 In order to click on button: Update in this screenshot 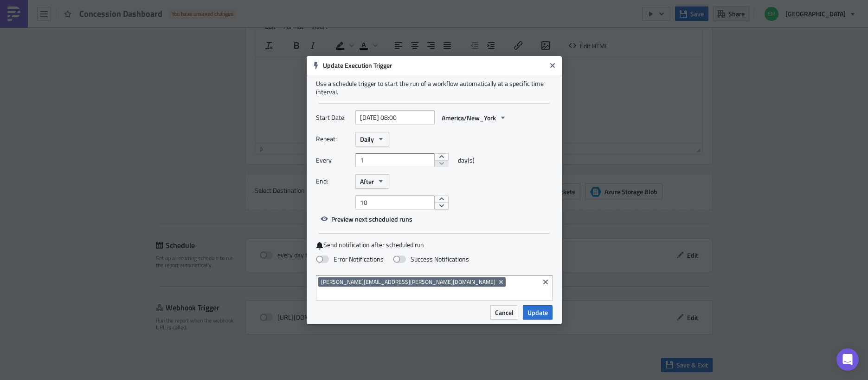, I will do `click(538, 312)`.